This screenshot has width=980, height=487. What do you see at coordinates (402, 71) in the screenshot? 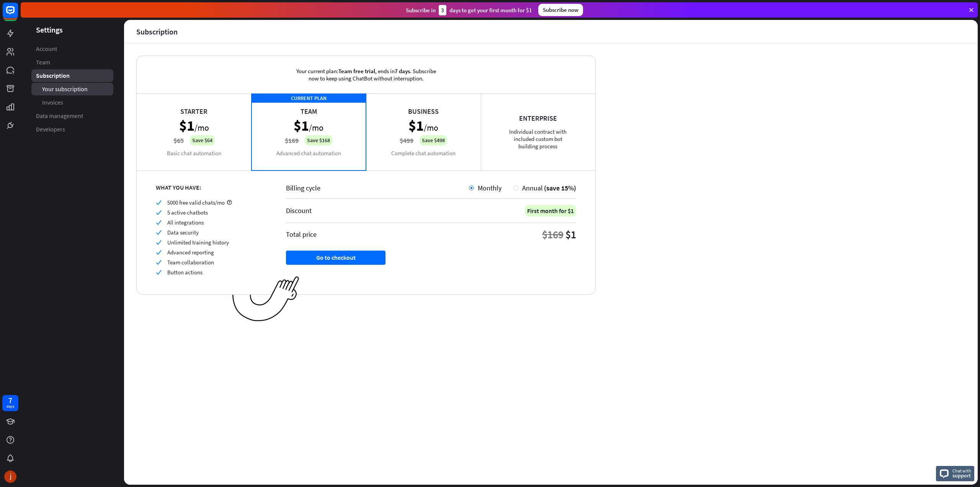
I see `span: 7 days` at bounding box center [402, 71].